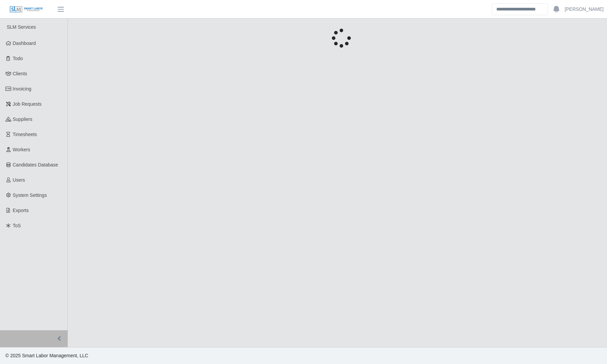 This screenshot has width=607, height=364. What do you see at coordinates (18, 59) in the screenshot?
I see `span: Todo` at bounding box center [18, 59].